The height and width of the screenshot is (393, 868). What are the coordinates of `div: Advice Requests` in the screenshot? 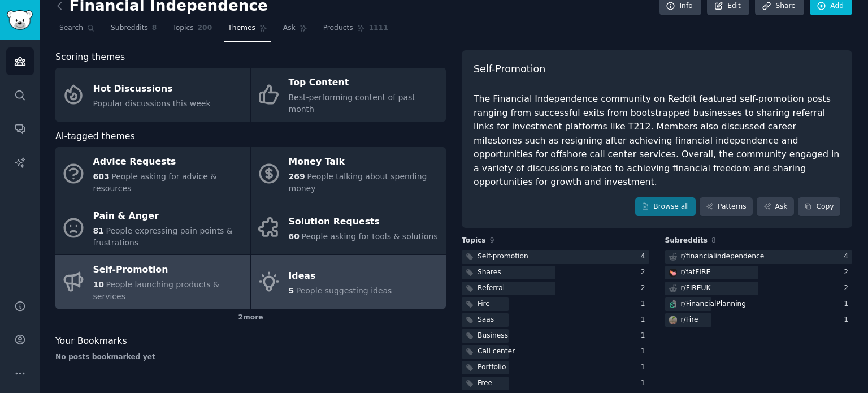 It's located at (169, 162).